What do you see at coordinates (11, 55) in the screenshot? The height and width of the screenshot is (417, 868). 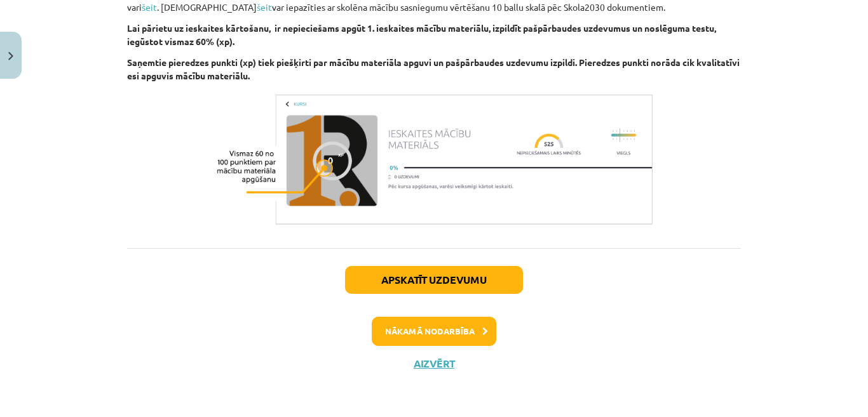 I see `img: icon-close-lesson-0947bae3869378f0d4975bcd49f059093ad1ed9edebbc8119c70593378902aed.svg` at bounding box center [11, 55].